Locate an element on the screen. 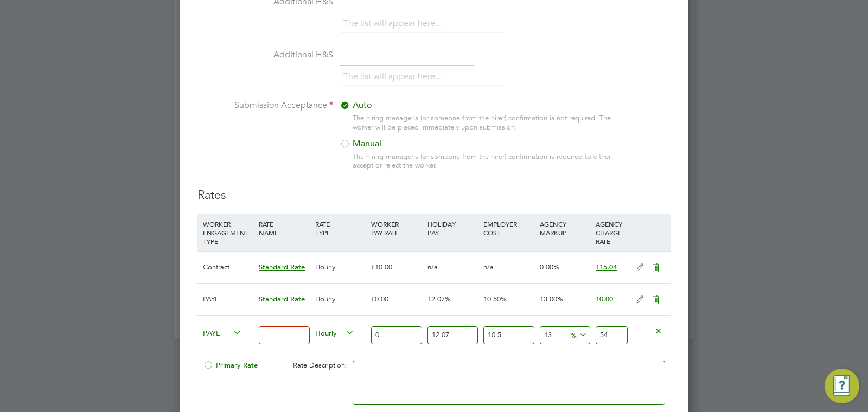  div: WORKER ENGAGEMENT TYPE is located at coordinates (227, 233).